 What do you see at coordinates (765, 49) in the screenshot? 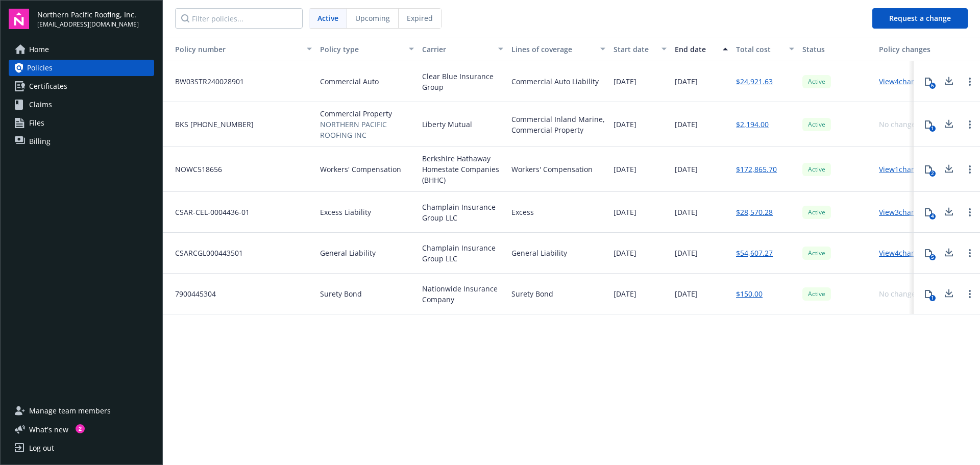
I see `button: Total cost` at bounding box center [765, 49].